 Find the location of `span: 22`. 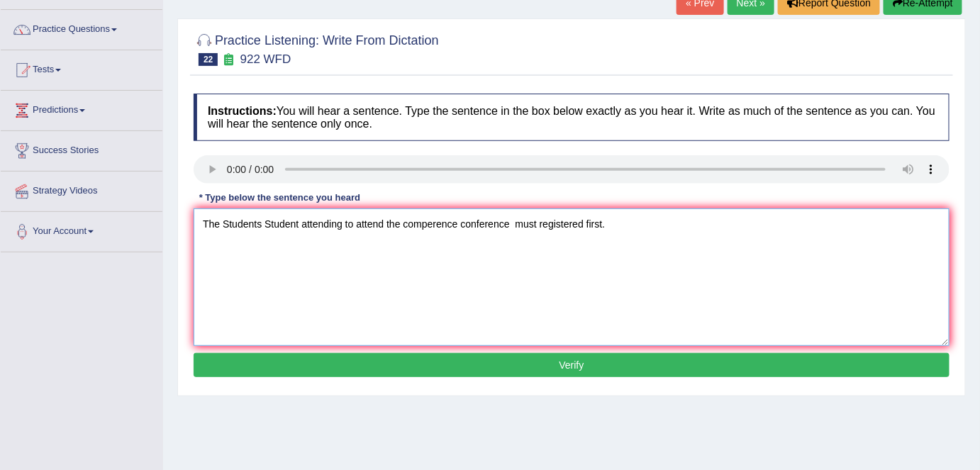

span: 22 is located at coordinates (208, 60).